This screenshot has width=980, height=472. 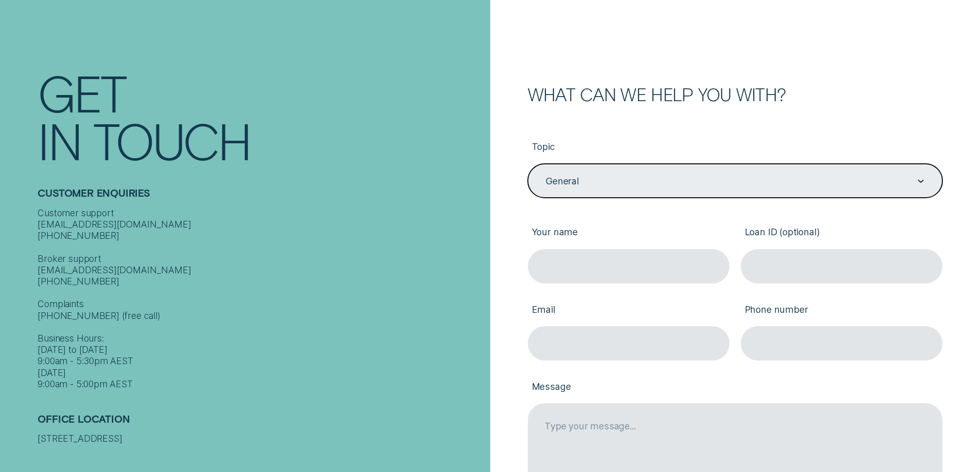 What do you see at coordinates (735, 94) in the screenshot?
I see `div: What can we help you with?` at bounding box center [735, 94].